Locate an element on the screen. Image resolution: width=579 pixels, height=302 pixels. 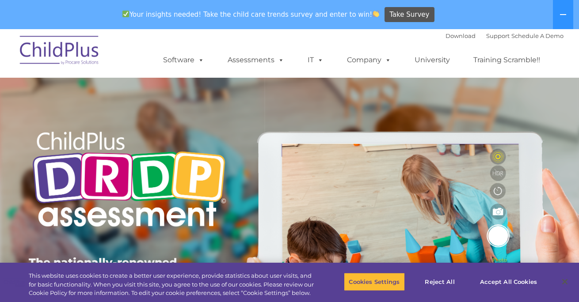
a: Take Survey is located at coordinates (409, 15).